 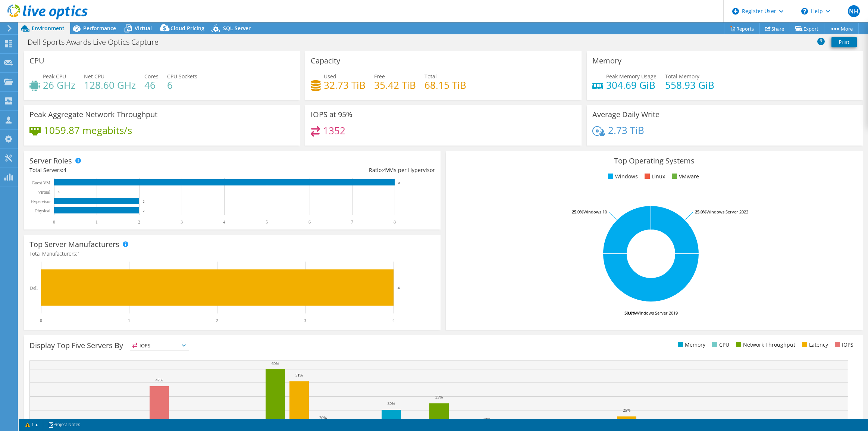 What do you see at coordinates (334, 130) in the screenshot?
I see `h4: 1352` at bounding box center [334, 130].